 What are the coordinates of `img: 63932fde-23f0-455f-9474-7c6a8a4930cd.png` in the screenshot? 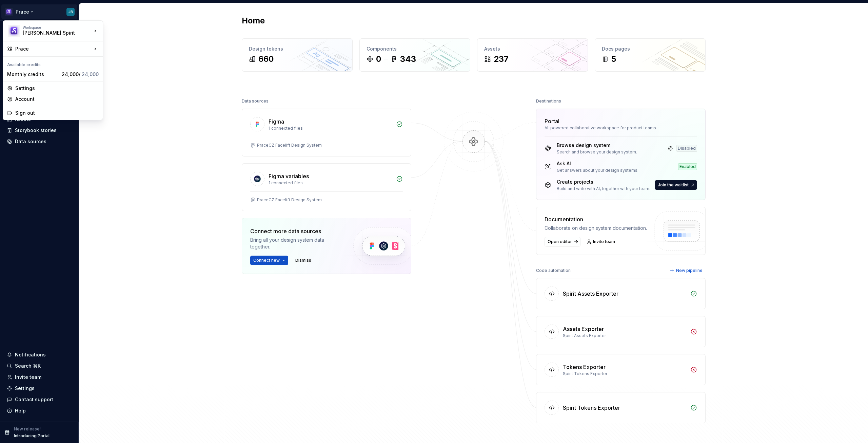 It's located at (14, 31).